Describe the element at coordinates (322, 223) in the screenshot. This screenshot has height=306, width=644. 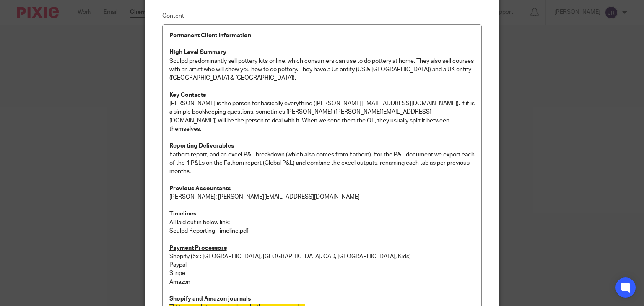
I see `p: All laid out in below link:` at that location.